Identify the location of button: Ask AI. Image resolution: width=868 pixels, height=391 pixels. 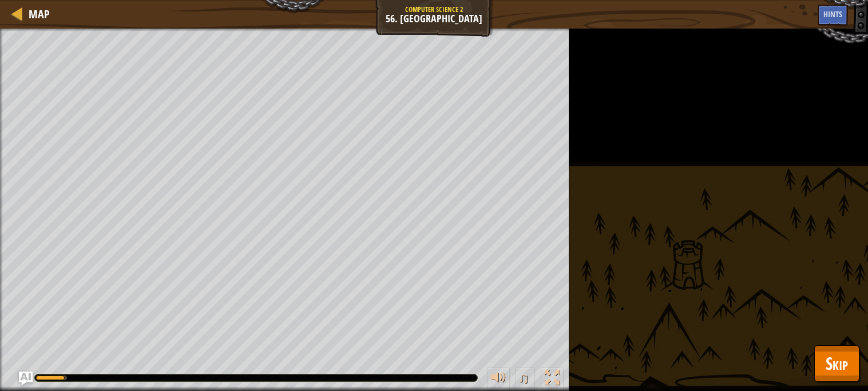
(26, 378).